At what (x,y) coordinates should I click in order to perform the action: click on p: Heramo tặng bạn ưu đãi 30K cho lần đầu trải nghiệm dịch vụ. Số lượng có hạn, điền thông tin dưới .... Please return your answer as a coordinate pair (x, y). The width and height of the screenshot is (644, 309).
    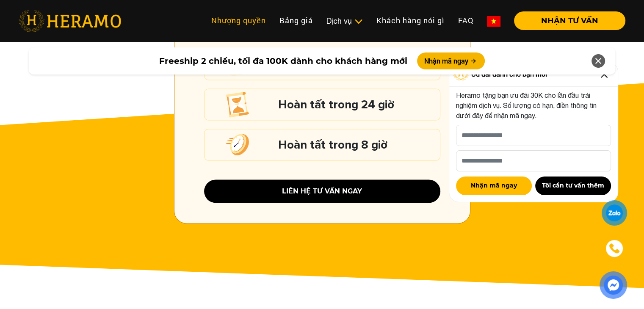
    Looking at the image, I should click on (533, 106).